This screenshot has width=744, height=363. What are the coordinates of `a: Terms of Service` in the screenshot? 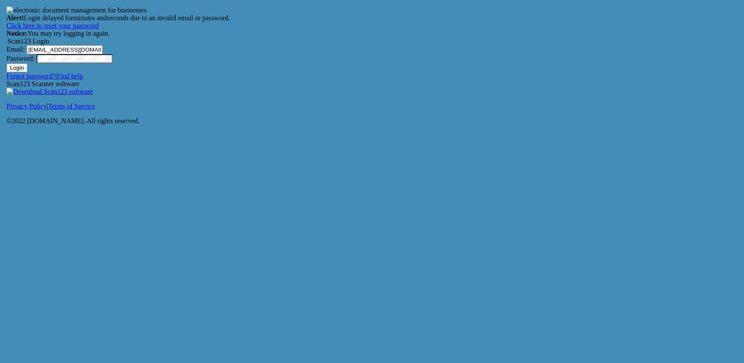 It's located at (71, 106).